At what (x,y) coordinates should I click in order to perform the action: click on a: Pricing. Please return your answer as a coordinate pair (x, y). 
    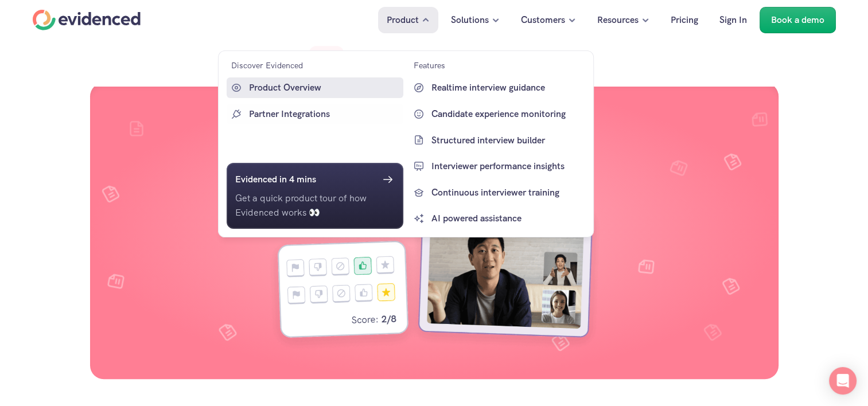
    Looking at the image, I should click on (684, 20).